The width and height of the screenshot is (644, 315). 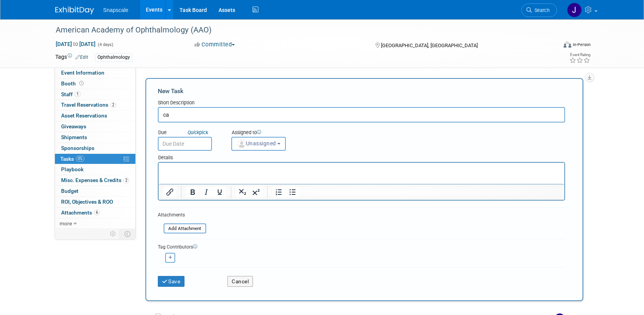 What do you see at coordinates (292, 192) in the screenshot?
I see `button: Bullet list` at bounding box center [292, 192].